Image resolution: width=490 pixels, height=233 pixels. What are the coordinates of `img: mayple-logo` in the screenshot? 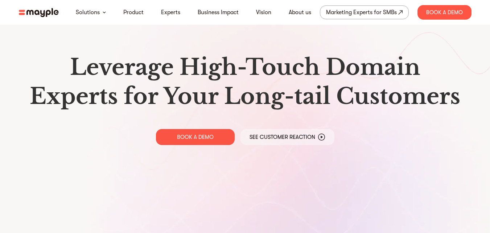 It's located at (39, 12).